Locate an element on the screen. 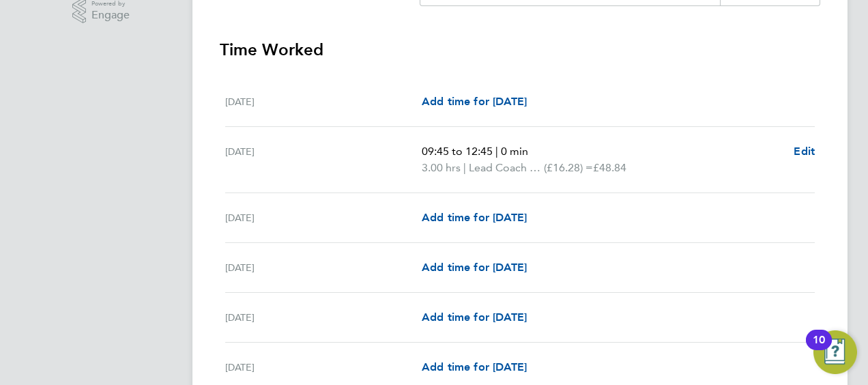 The height and width of the screenshot is (385, 868). span: £48.84 is located at coordinates (609, 167).